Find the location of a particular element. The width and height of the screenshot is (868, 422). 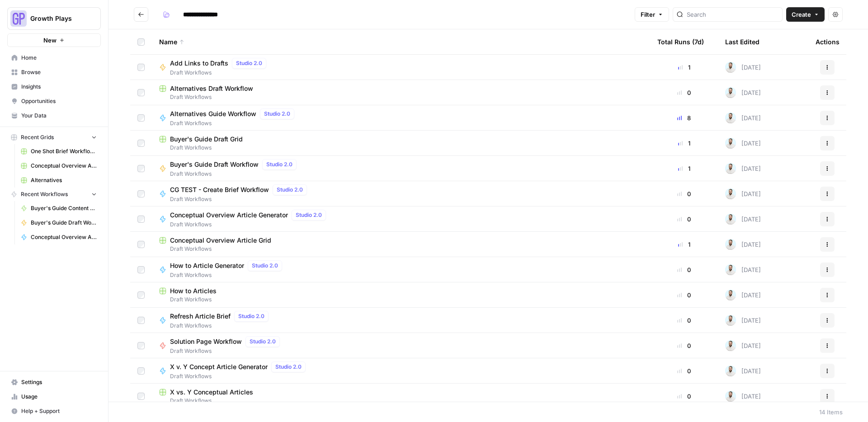

span: Solution Page Workflow is located at coordinates (206, 341).